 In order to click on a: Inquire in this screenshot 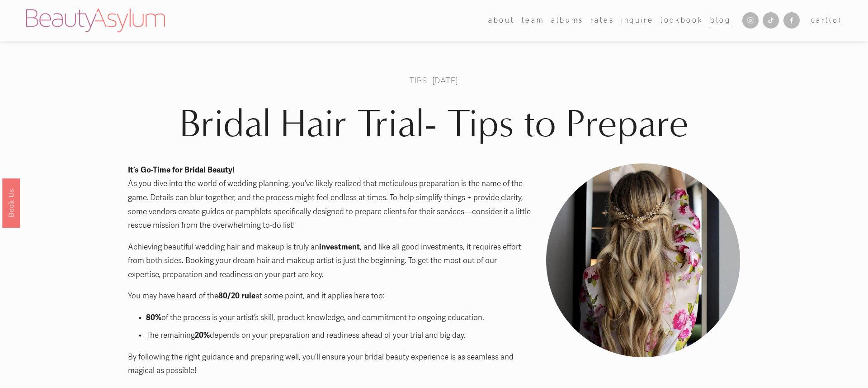, I will do `click(637, 20)`.